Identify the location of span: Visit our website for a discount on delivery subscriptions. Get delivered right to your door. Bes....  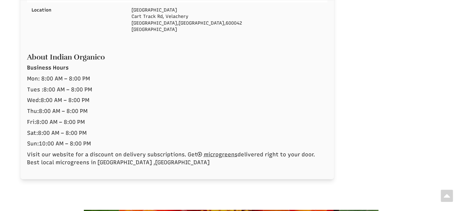
(171, 159).